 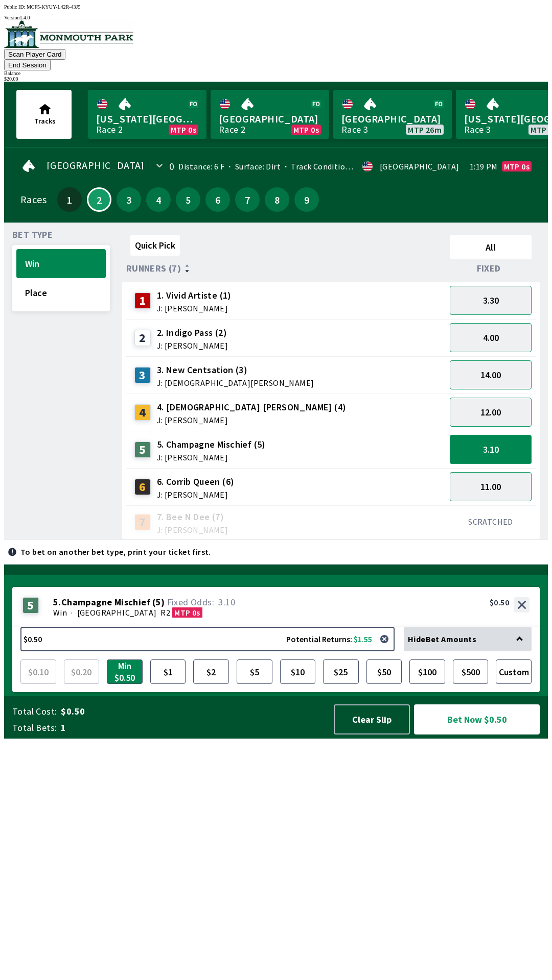 What do you see at coordinates (490, 412) in the screenshot?
I see `span: 12.00` at bounding box center [490, 412].